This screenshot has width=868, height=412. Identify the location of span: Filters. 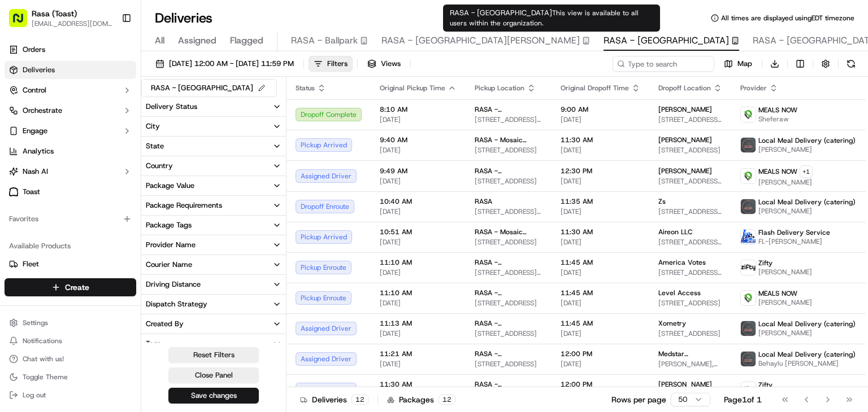
(337, 64).